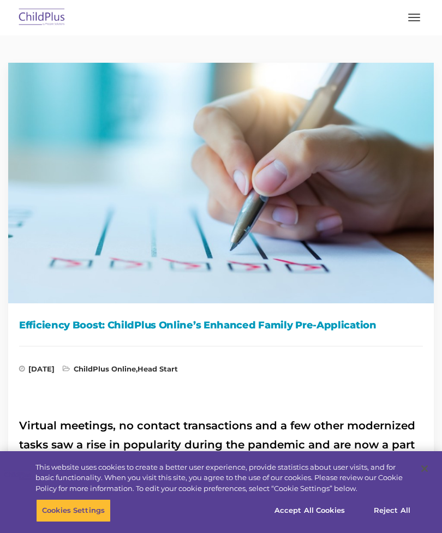  What do you see at coordinates (392, 510) in the screenshot?
I see `button: Reject All` at bounding box center [392, 510].